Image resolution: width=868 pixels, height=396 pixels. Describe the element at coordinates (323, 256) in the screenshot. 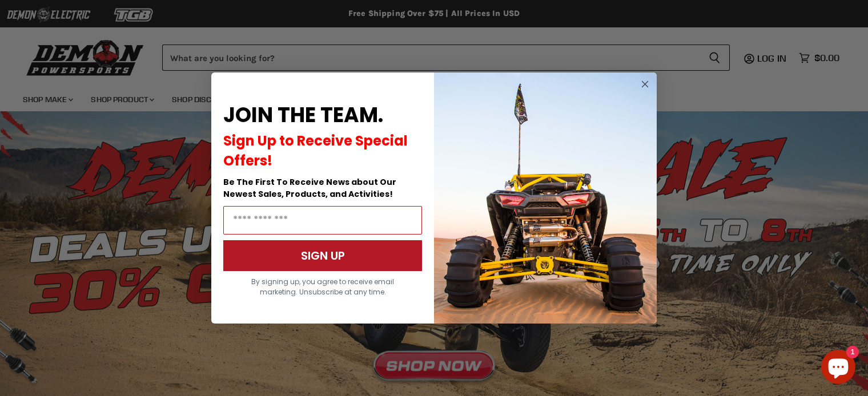

I see `button: SIGN UP` at that location.